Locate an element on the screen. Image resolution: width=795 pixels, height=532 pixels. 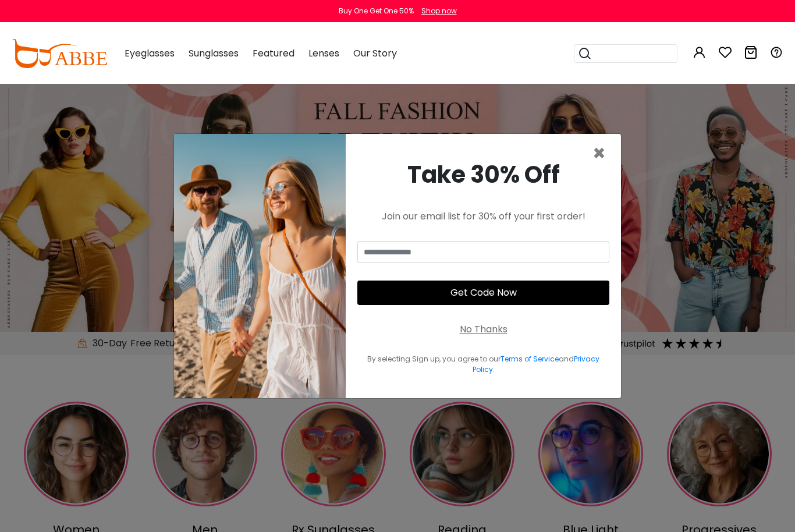
div: Join our email list for 30% off your first order! is located at coordinates (483, 217).